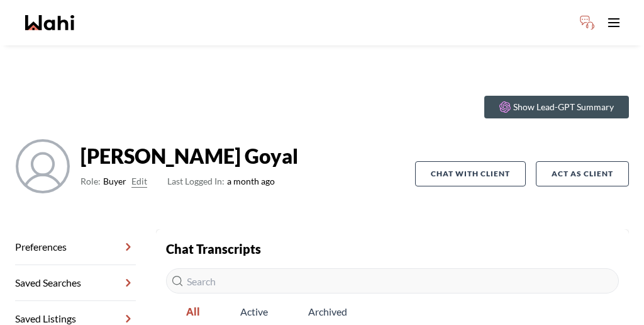  I want to click on p: Show Lead-GPT Summary, so click(563, 107).